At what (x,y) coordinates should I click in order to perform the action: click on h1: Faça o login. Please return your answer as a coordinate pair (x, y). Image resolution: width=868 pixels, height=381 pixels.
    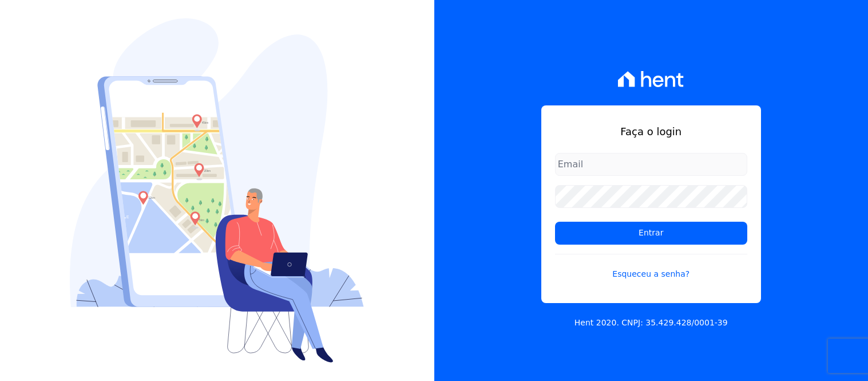
    Looking at the image, I should click on (651, 131).